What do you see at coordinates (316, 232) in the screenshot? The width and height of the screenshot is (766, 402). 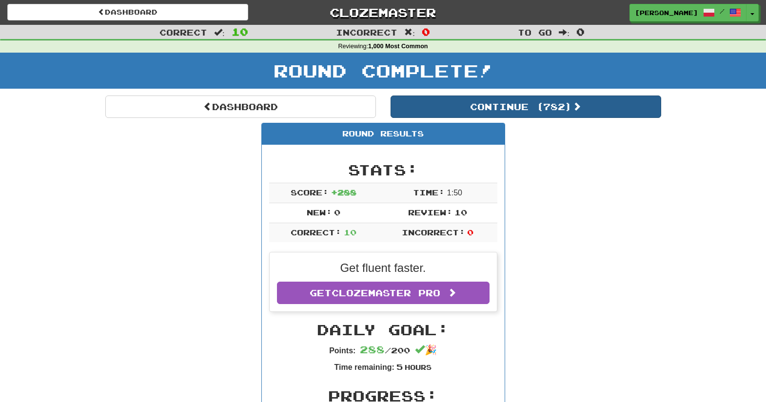 I see `span: Correct:` at bounding box center [316, 232].